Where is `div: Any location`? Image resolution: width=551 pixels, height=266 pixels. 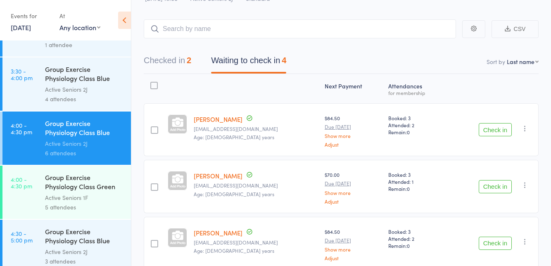 div: Any location is located at coordinates (80, 27).